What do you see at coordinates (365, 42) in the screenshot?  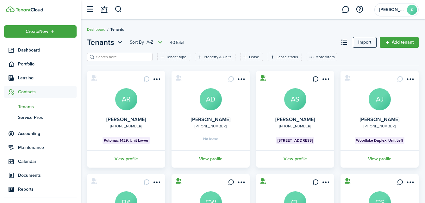 I see `a: Import` at bounding box center [365, 42].